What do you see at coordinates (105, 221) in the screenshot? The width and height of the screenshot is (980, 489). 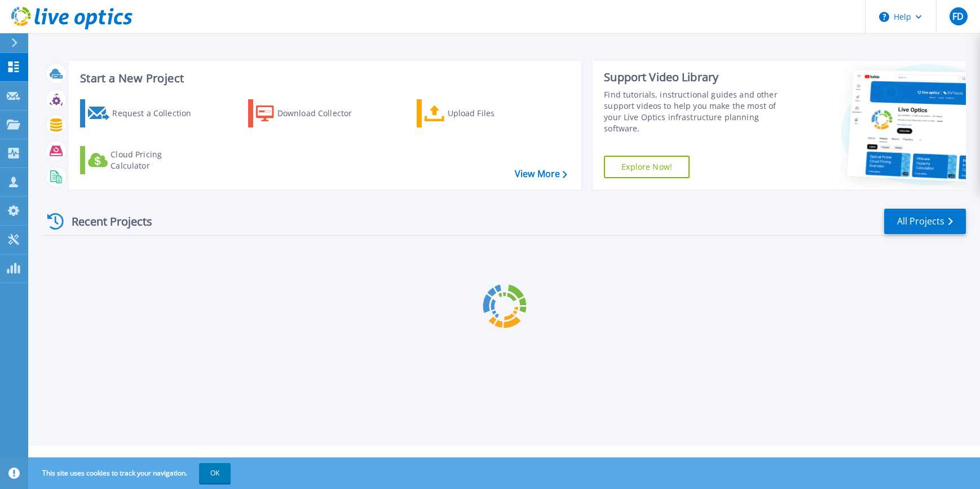 I see `div: Recent Projects` at bounding box center [105, 221].